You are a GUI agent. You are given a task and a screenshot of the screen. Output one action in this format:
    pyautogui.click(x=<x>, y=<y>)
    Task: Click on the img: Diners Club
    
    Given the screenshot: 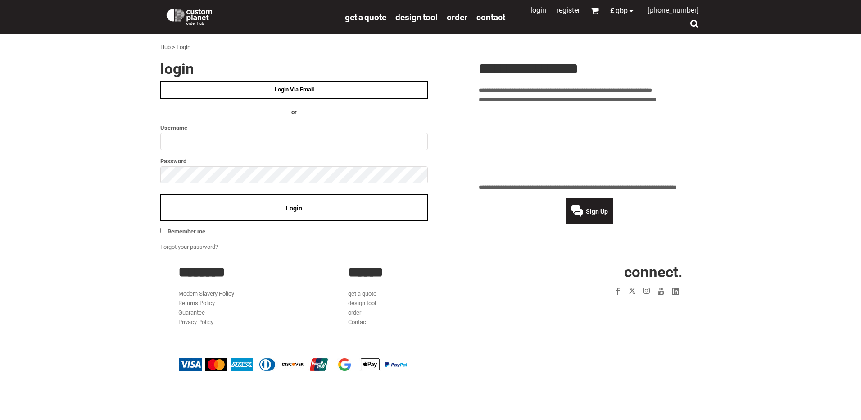 What is the action you would take?
    pyautogui.click(x=267, y=364)
    